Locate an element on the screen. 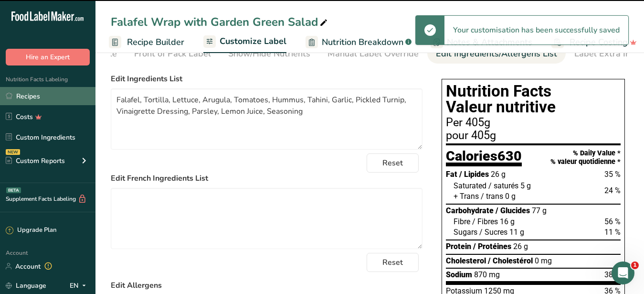  span: 38 % is located at coordinates (612, 274).